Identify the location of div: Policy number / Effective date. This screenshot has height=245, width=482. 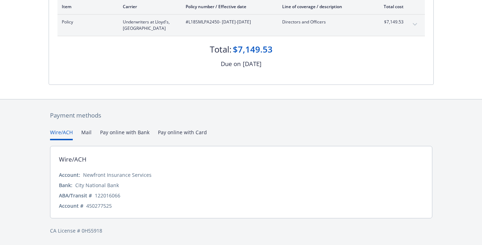
(228, 6).